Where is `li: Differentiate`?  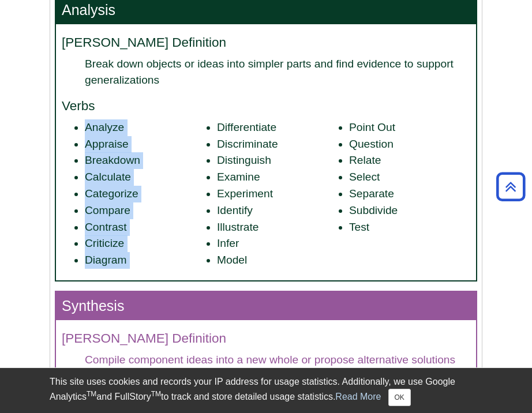
li: Differentiate is located at coordinates (277, 128).